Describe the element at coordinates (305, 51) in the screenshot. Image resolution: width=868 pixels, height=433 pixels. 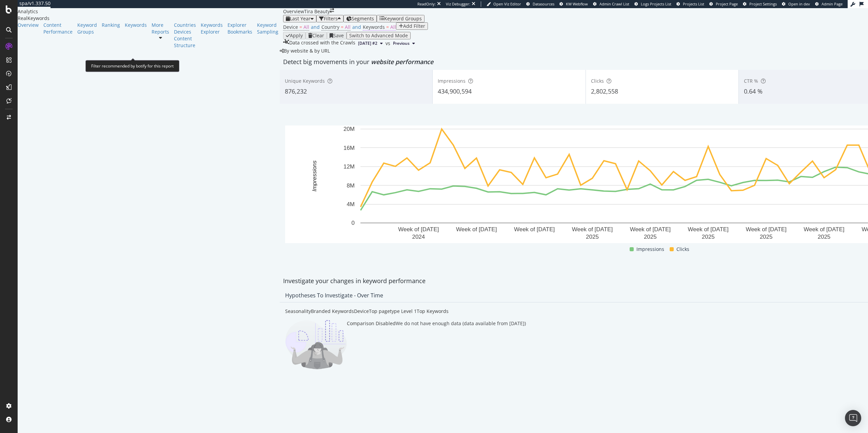
I see `div: legacy label` at that location.